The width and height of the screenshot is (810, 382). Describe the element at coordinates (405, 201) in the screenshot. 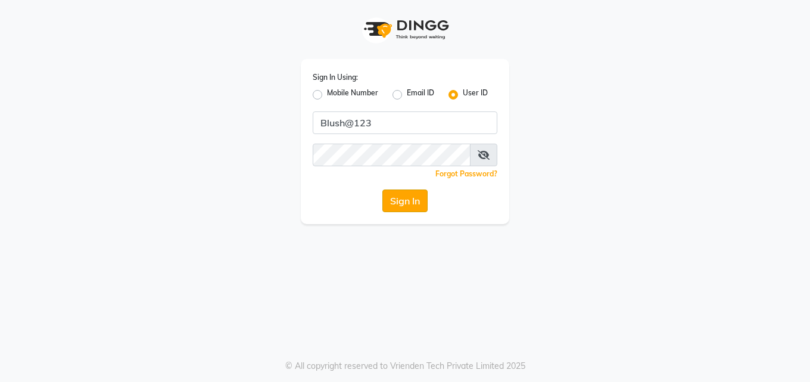

I see `button: Sign In` at that location.